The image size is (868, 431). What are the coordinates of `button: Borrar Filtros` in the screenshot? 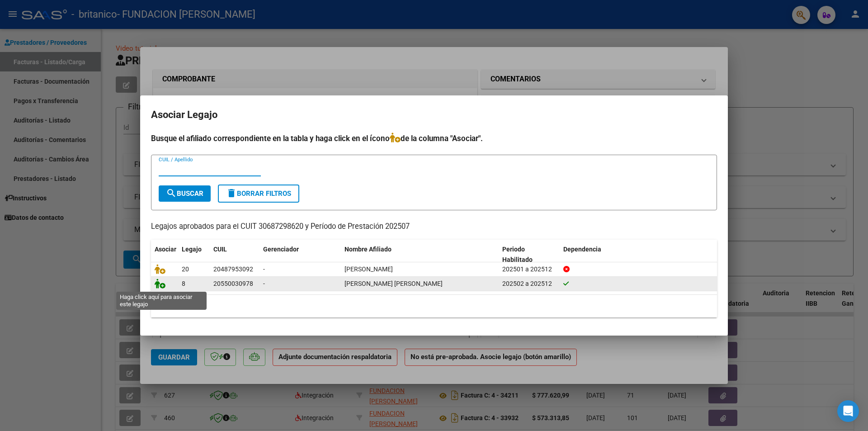 It's located at (258, 193).